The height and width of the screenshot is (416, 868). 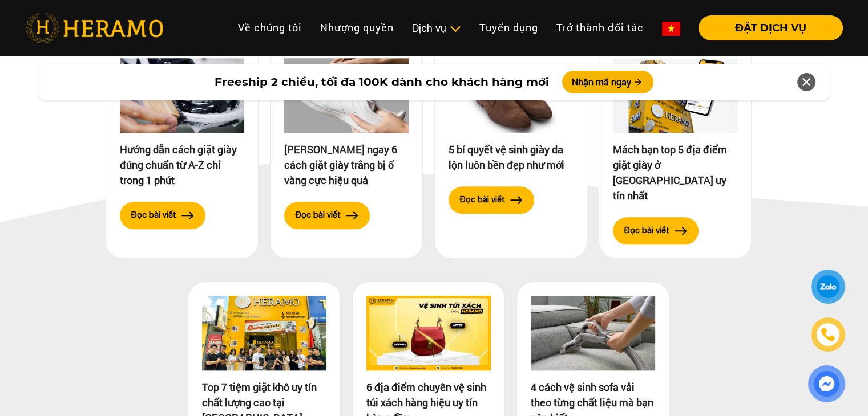 What do you see at coordinates (827, 335) in the screenshot?
I see `img: phone-icon` at bounding box center [827, 335].